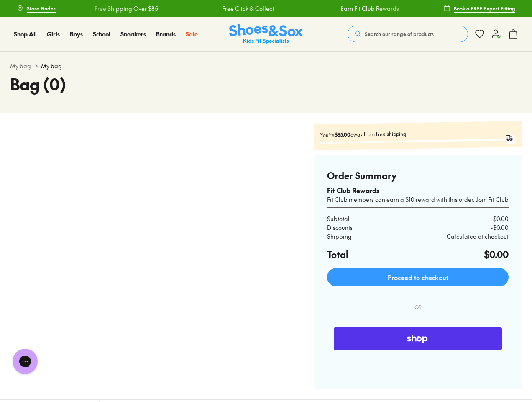 The image size is (532, 402). Describe the element at coordinates (53, 34) in the screenshot. I see `a: Girls` at that location.